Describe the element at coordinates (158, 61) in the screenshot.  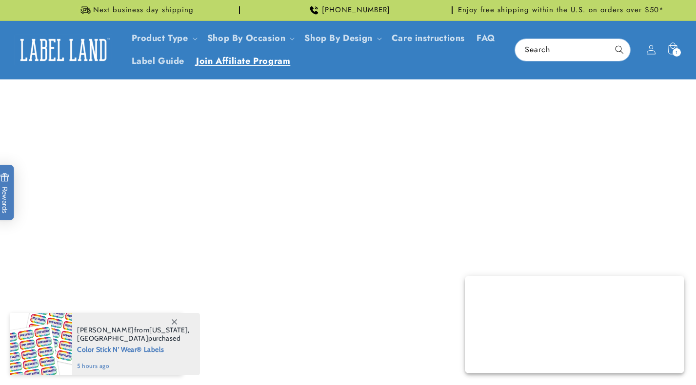
I see `a: Label Guide` at that location.